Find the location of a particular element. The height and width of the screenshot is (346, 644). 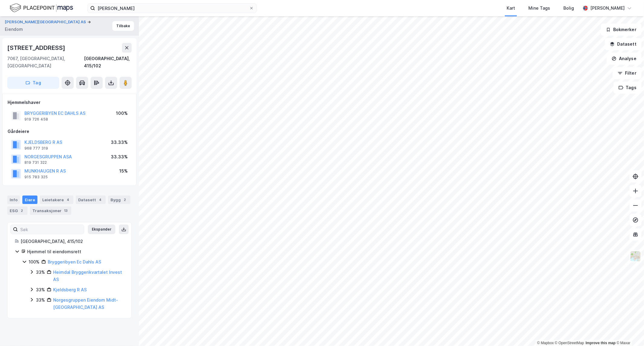

div: Bygg is located at coordinates (119, 200).